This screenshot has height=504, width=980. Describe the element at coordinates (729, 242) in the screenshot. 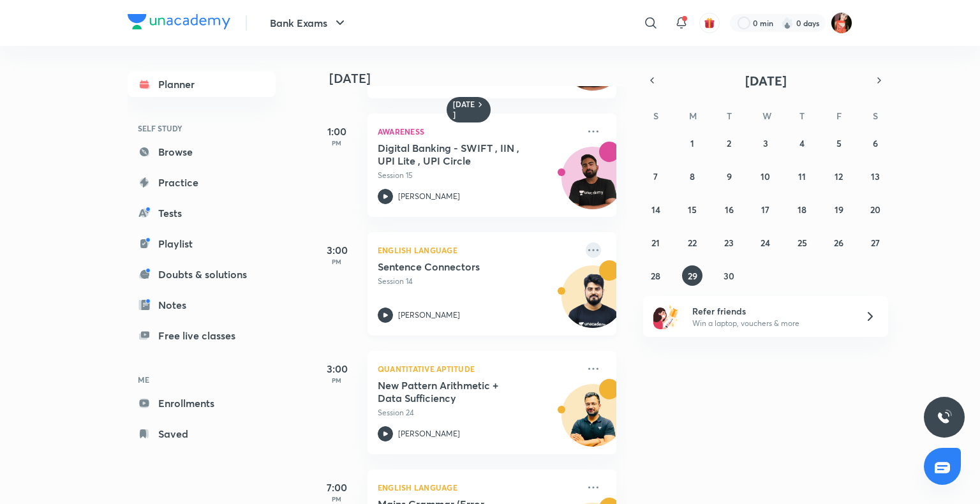

I see `button: September 23, 2025` at that location.